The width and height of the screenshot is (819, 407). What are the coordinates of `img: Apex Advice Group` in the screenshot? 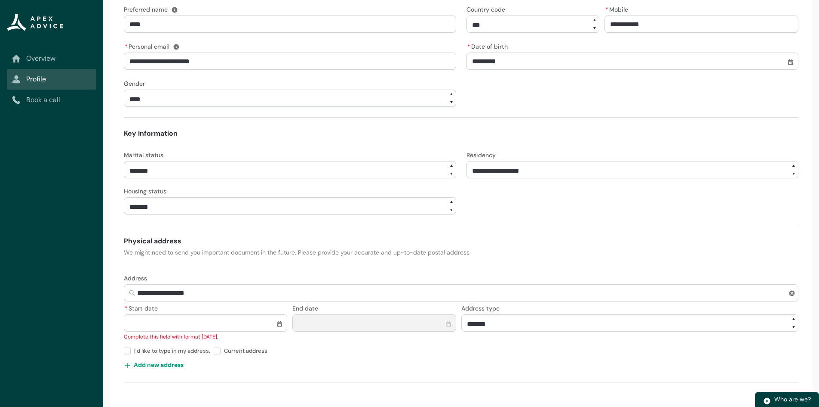 It's located at (35, 22).